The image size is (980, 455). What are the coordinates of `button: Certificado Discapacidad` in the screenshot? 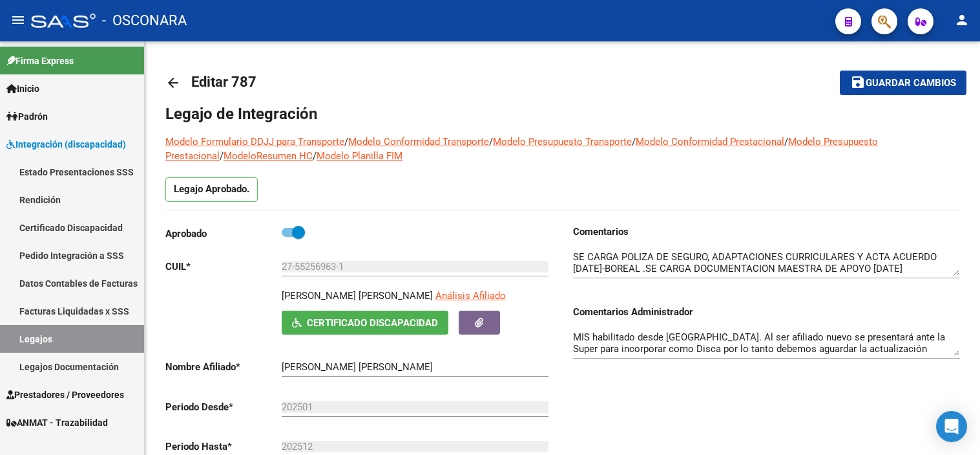 It's located at (365, 322).